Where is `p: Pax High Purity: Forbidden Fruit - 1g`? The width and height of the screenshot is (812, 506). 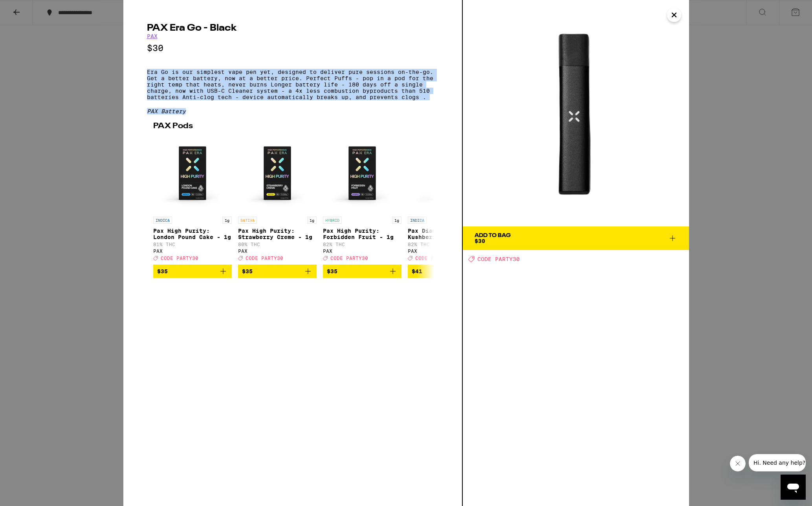
p: Pax High Purity: Forbidden Fruit - 1g is located at coordinates (363, 234).